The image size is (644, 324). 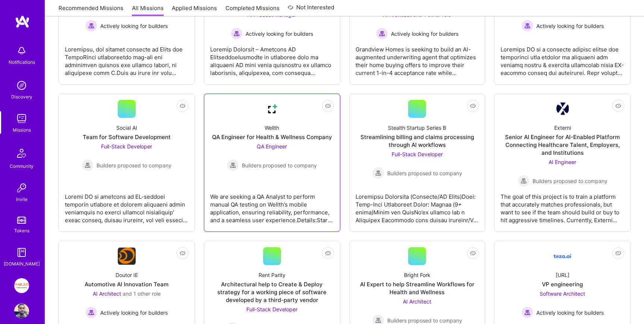 I want to click on img: discovery, so click(x=22, y=85).